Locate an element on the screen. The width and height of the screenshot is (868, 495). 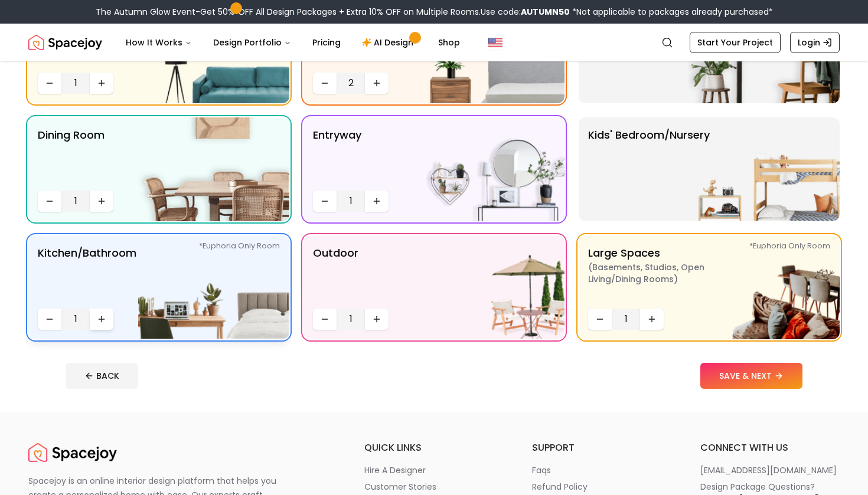
nav: Global is located at coordinates (434, 42).